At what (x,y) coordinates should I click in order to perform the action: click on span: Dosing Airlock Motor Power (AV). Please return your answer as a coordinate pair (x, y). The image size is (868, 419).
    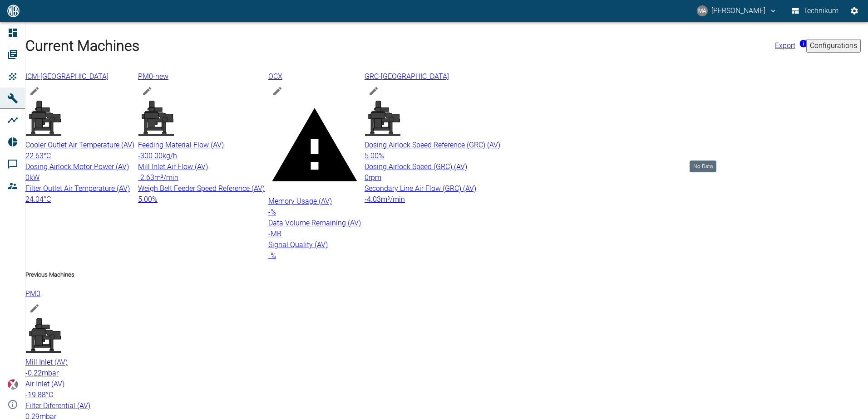
    Looking at the image, I should click on (77, 167).